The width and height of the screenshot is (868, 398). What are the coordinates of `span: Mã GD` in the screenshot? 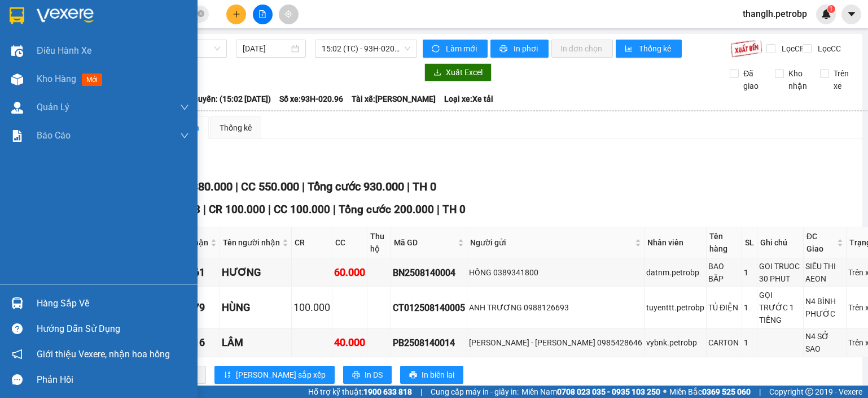 It's located at (425, 243).